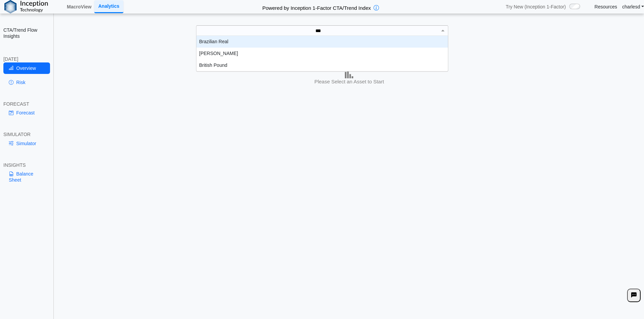  Describe the element at coordinates (109, 6) in the screenshot. I see `a: Analytics` at that location.